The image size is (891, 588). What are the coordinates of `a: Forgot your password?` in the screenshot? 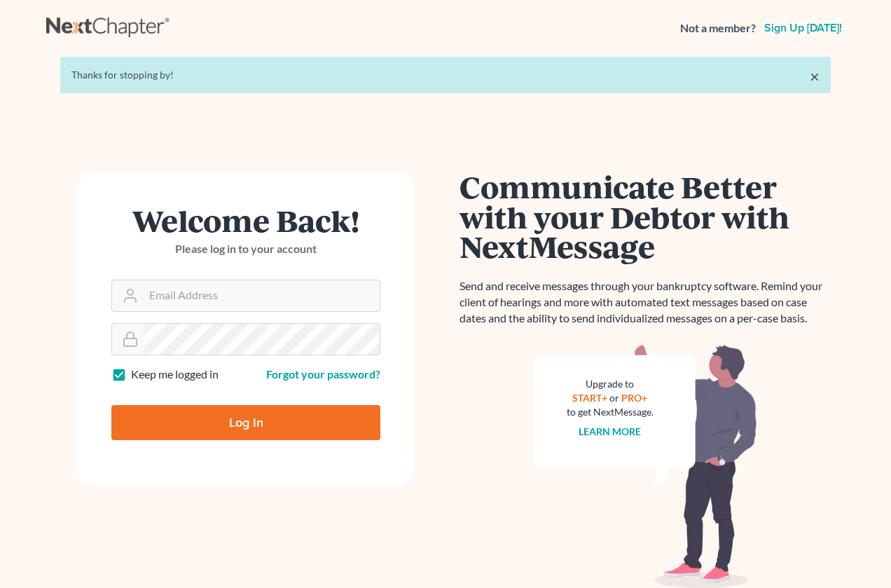 It's located at (323, 374).